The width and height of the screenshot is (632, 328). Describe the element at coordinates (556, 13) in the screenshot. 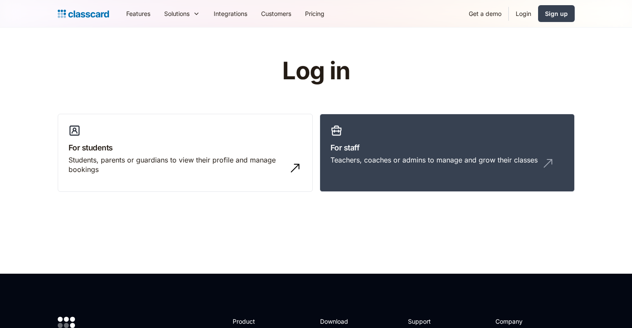

I see `a: Sign up` at that location.